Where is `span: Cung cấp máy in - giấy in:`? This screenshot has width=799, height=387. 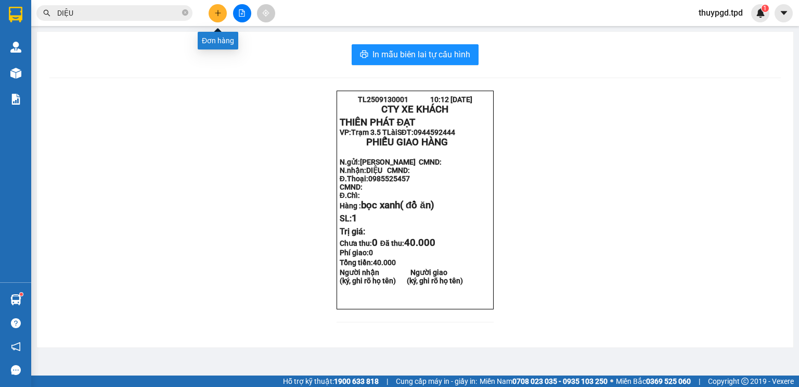
span: Cung cấp máy in - giấy in: is located at coordinates (436, 381).